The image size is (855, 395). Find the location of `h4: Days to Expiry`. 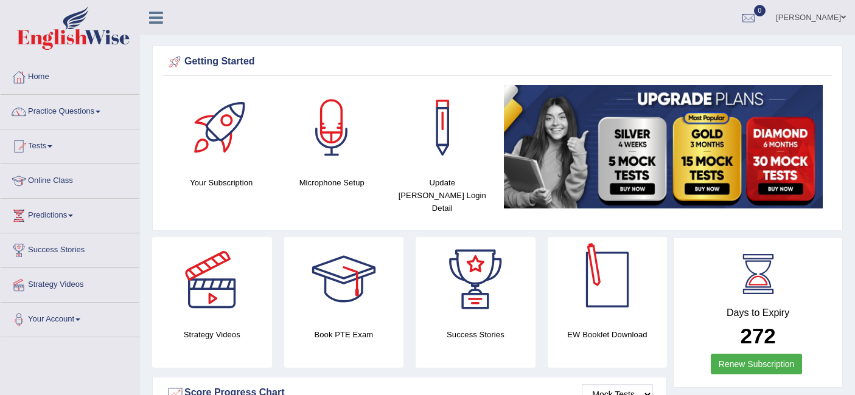

h4: Days to Expiry is located at coordinates (757, 313).